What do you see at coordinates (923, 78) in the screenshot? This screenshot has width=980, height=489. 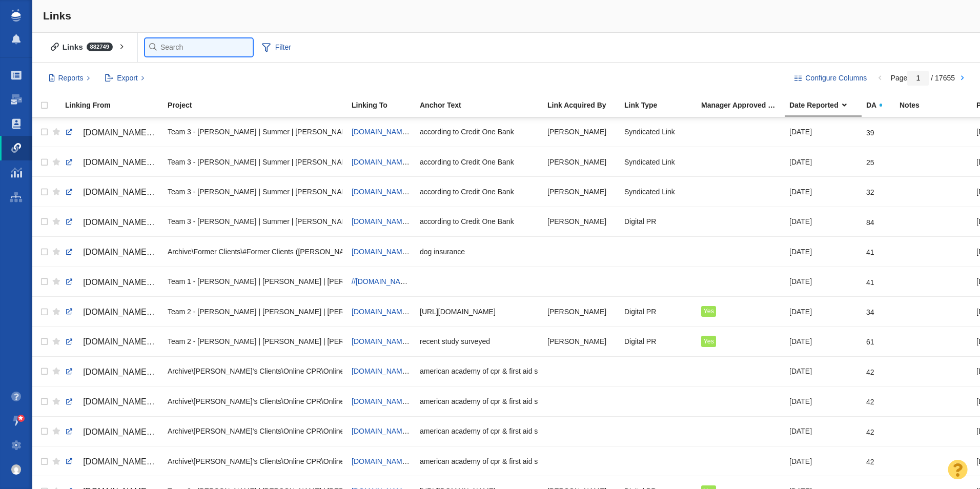 I see `span: Page / 17655` at bounding box center [923, 78].